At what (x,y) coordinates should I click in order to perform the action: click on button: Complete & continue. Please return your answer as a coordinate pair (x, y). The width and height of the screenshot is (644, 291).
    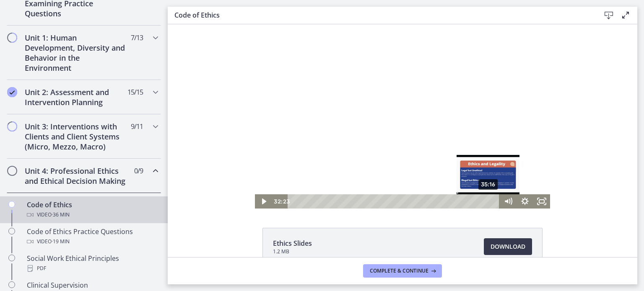
    Looking at the image, I should click on (402, 271).